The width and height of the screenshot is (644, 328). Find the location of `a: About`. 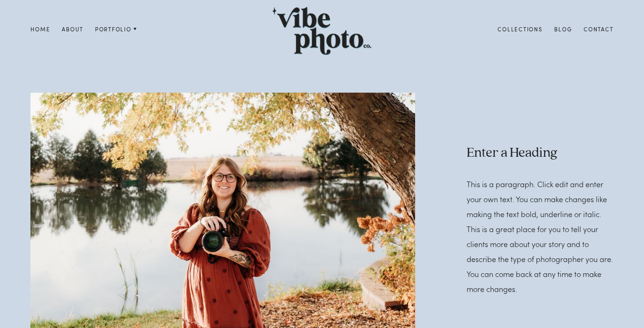

a: About is located at coordinates (72, 29).